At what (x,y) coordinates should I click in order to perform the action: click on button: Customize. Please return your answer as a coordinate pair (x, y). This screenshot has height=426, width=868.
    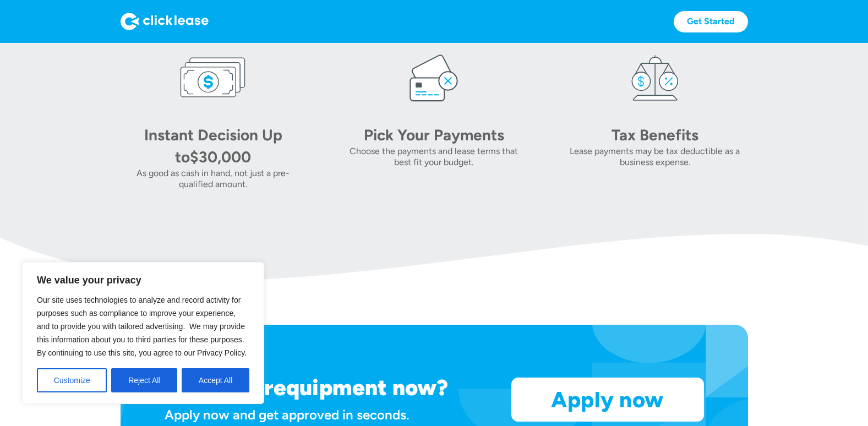
    Looking at the image, I should click on (72, 380).